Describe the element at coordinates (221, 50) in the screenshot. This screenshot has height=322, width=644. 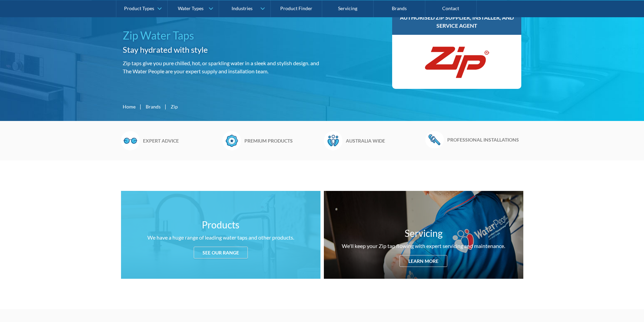
I see `h2: Stay hydrated with style` at that location.